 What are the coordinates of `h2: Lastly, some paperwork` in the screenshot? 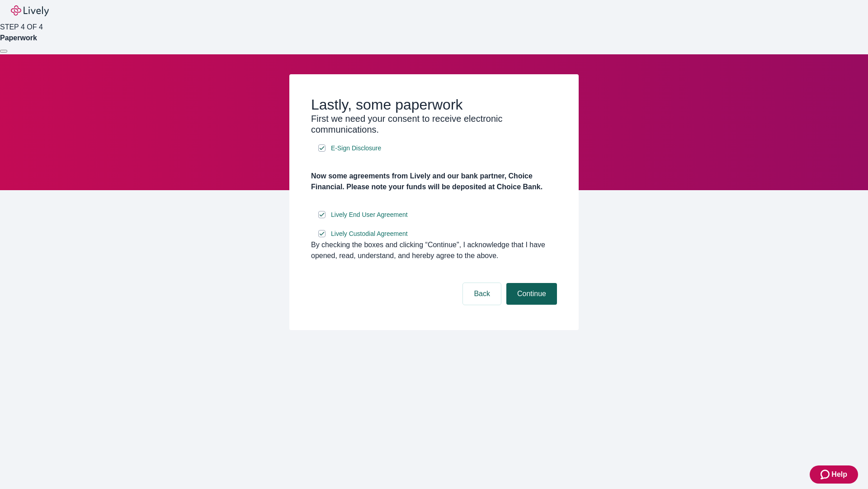 It's located at (434, 105).